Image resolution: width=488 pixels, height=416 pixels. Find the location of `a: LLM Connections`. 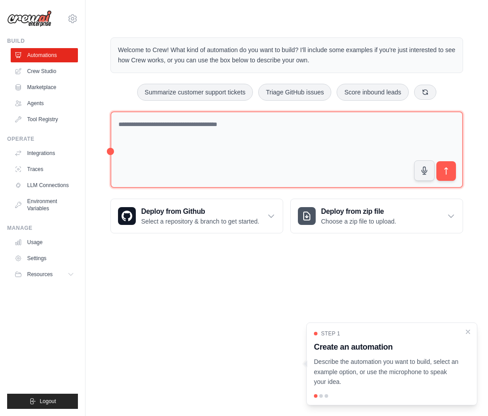

a: LLM Connections is located at coordinates (44, 185).